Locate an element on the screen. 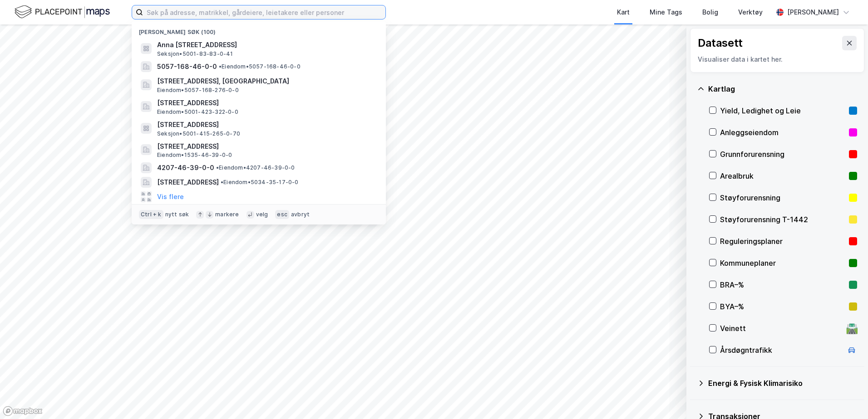  div: Anleggseiendom is located at coordinates (783, 133).